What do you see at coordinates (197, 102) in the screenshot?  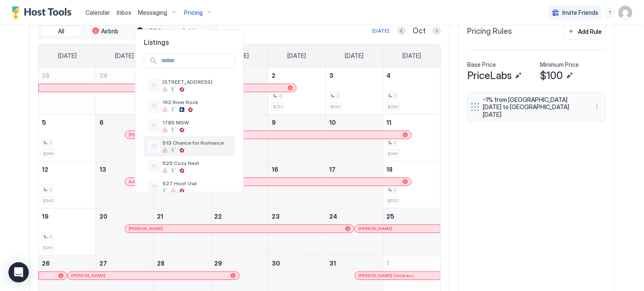 I see `span: 162 River Rock` at bounding box center [197, 102].